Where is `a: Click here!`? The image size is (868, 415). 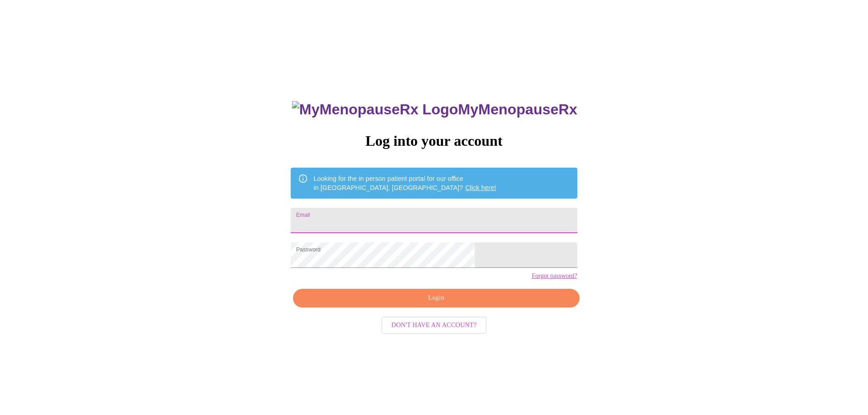 a: Click here! is located at coordinates (480, 187).